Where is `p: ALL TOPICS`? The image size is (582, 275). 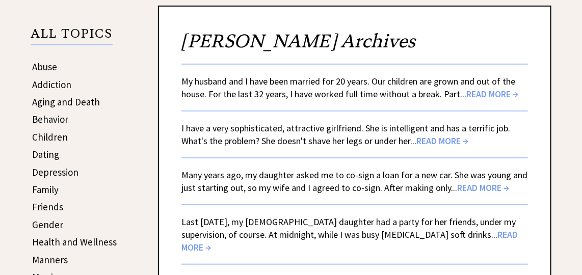
p: ALL TOPICS is located at coordinates (71, 37).